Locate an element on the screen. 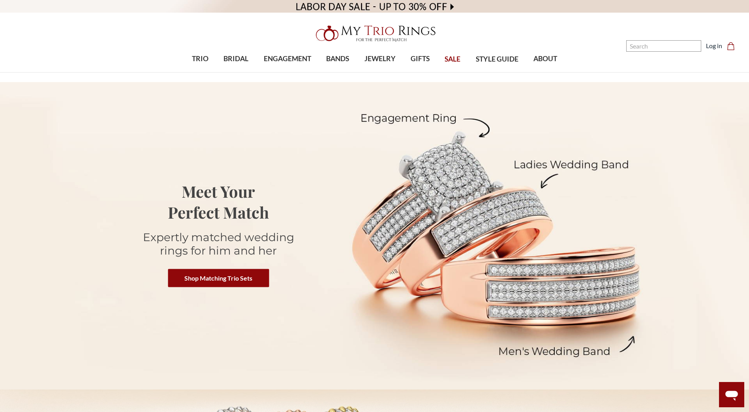 The height and width of the screenshot is (412, 749). span: ABOUT is located at coordinates (545, 59).